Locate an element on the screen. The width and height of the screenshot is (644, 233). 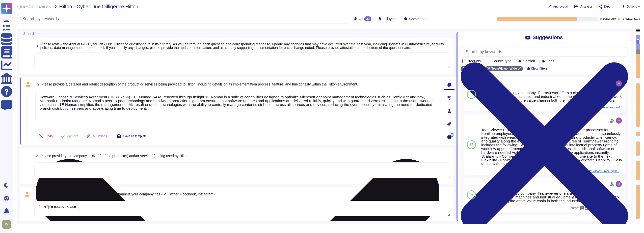
span: 86 is located at coordinates (471, 195).